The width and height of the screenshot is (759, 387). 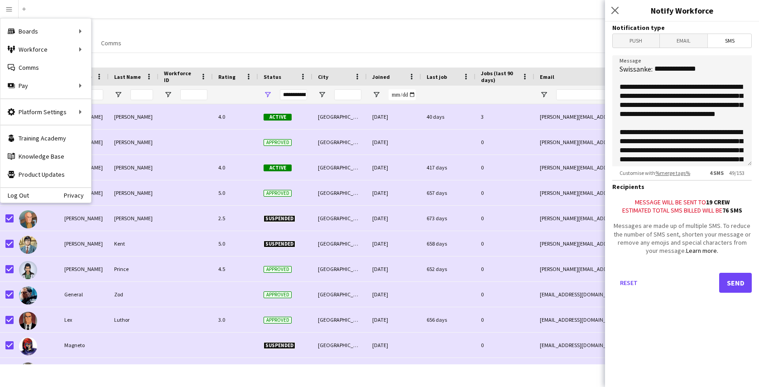 What do you see at coordinates (448, 370) in the screenshot?
I see `div: 344 days` at bounding box center [448, 370].